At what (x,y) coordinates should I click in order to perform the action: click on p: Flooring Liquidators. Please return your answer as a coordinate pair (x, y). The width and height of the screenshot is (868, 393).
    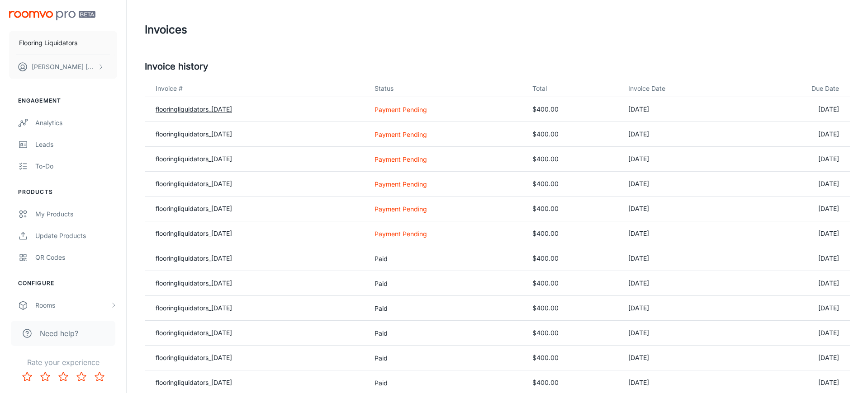
    Looking at the image, I should click on (48, 43).